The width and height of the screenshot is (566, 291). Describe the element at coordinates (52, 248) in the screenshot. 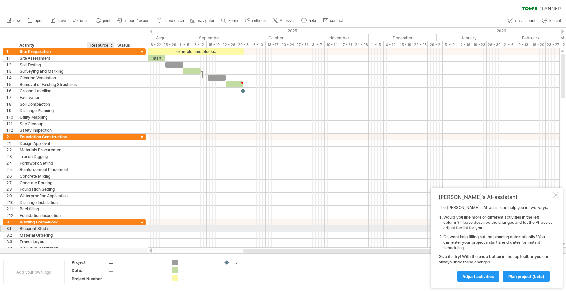

I see `div: Wall Stud Installation` at that location.